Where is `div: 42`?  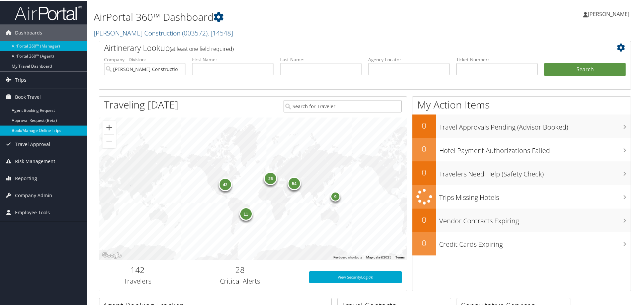 div: 42 is located at coordinates (225, 184).